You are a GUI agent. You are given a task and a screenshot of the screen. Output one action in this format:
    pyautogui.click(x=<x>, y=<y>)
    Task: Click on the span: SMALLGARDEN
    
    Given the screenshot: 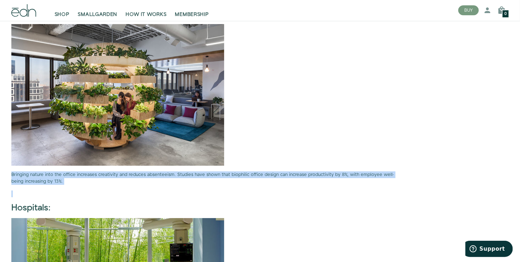 What is the action you would take?
    pyautogui.click(x=98, y=15)
    